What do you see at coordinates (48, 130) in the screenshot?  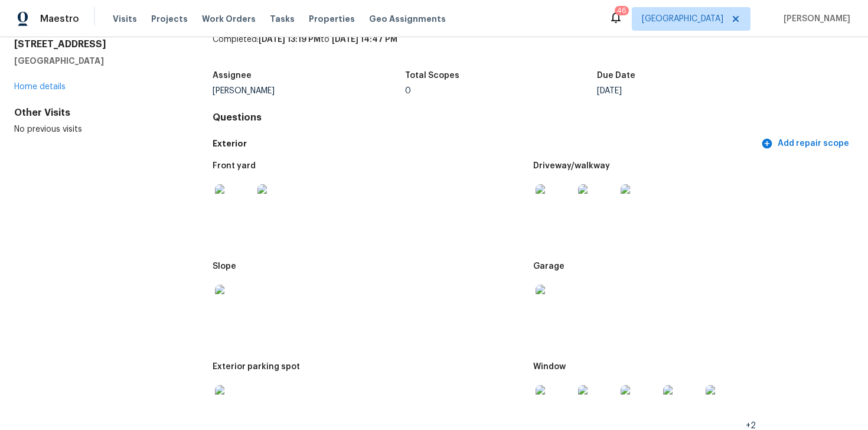 I see `span: No previous visits` at bounding box center [48, 130].